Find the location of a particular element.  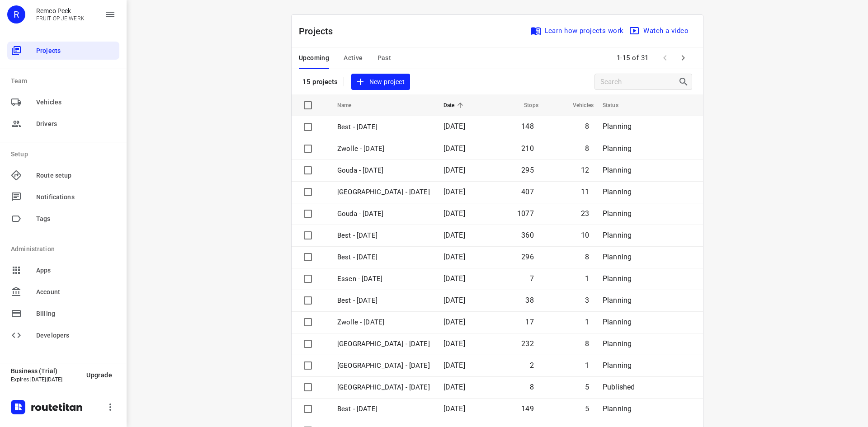

span: Developers is located at coordinates (76, 335).